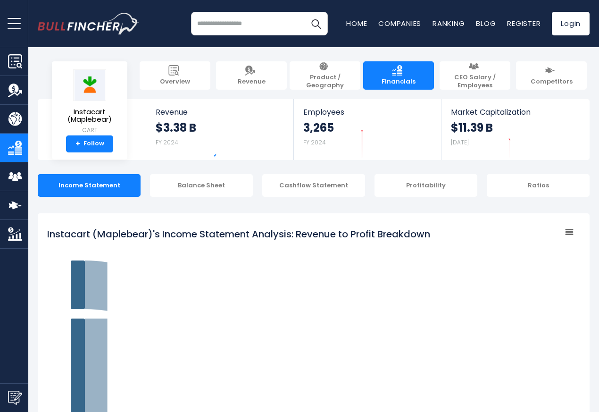  What do you see at coordinates (571, 24) in the screenshot?
I see `a: Login` at bounding box center [571, 24].